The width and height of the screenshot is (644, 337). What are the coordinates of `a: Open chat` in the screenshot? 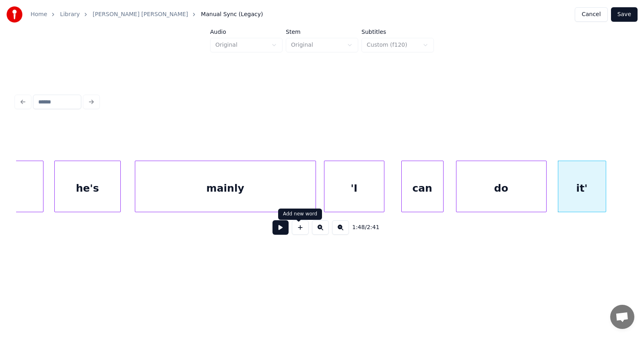 It's located at (623, 317).